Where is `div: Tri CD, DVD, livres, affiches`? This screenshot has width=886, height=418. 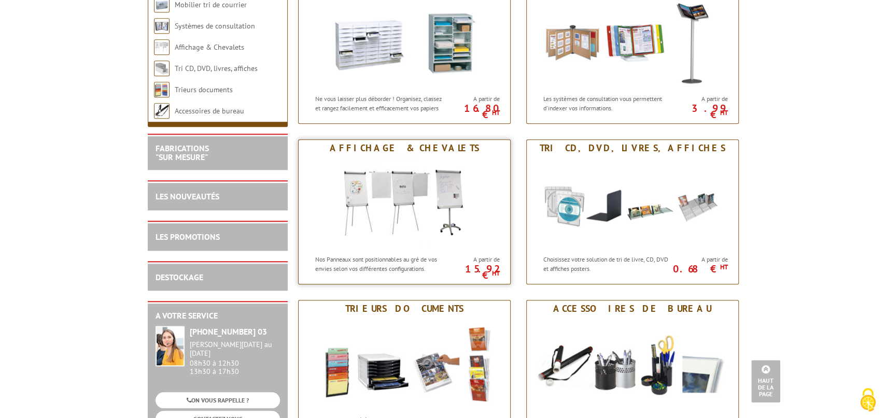
div: Tri CD, DVD, livres, affiches is located at coordinates (632, 148).